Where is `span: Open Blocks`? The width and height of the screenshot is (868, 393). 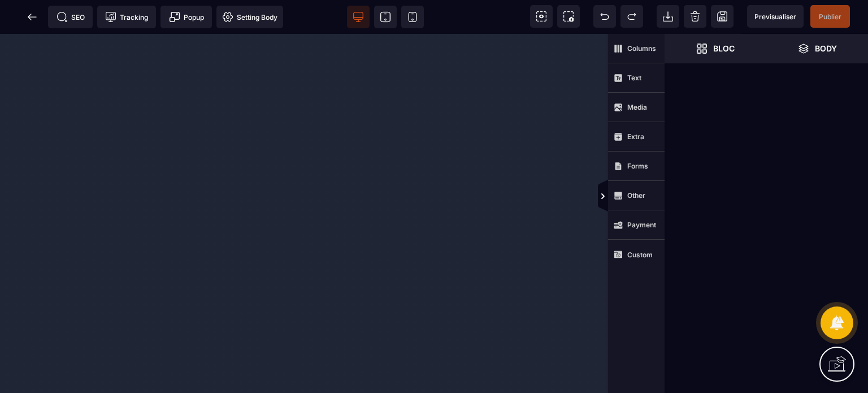 span: Open Blocks is located at coordinates (716, 49).